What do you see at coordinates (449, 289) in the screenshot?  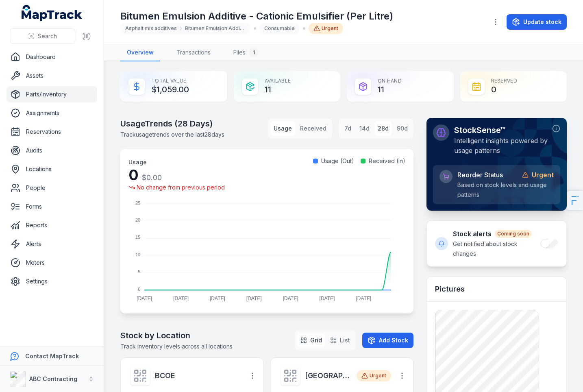 I see `h3: Pictures` at bounding box center [449, 289].